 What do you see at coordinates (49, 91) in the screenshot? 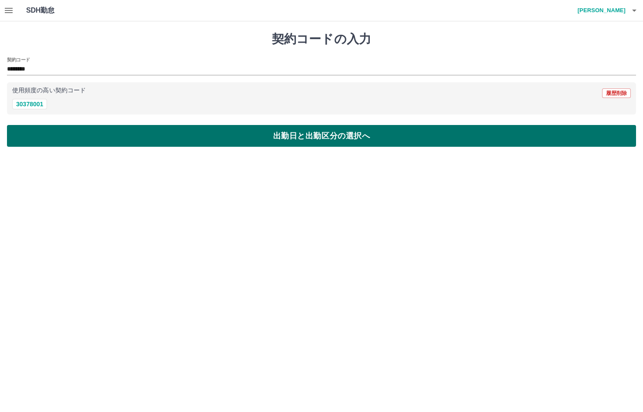
I see `p: 使用頻度の高い契約コード` at bounding box center [49, 91].